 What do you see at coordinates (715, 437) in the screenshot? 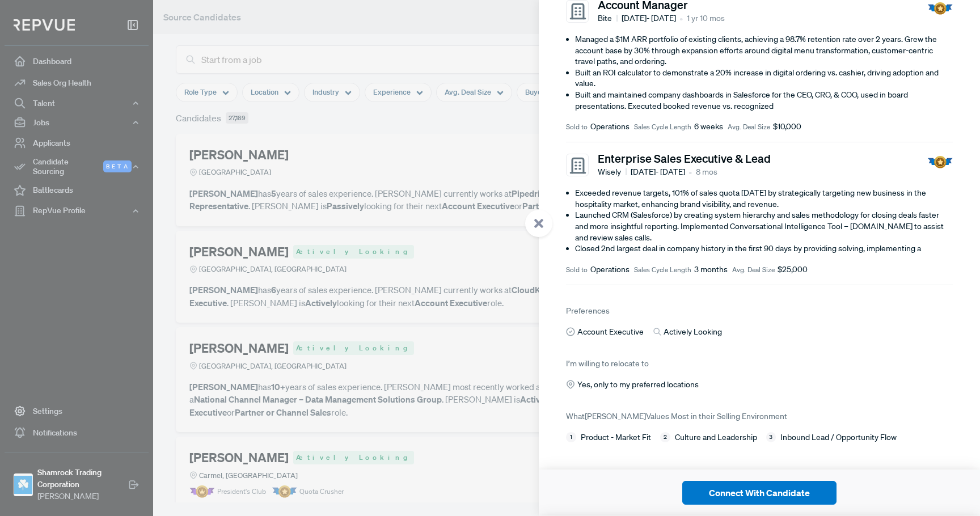
I see `span: Culture and Leadership` at bounding box center [715, 437].